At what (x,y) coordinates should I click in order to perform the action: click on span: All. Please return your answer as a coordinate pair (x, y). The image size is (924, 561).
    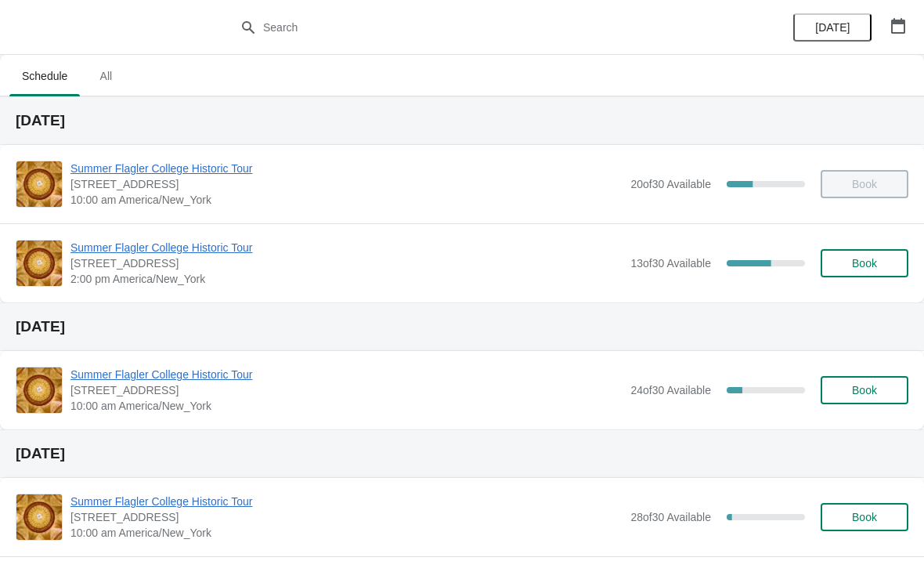
    Looking at the image, I should click on (106, 76).